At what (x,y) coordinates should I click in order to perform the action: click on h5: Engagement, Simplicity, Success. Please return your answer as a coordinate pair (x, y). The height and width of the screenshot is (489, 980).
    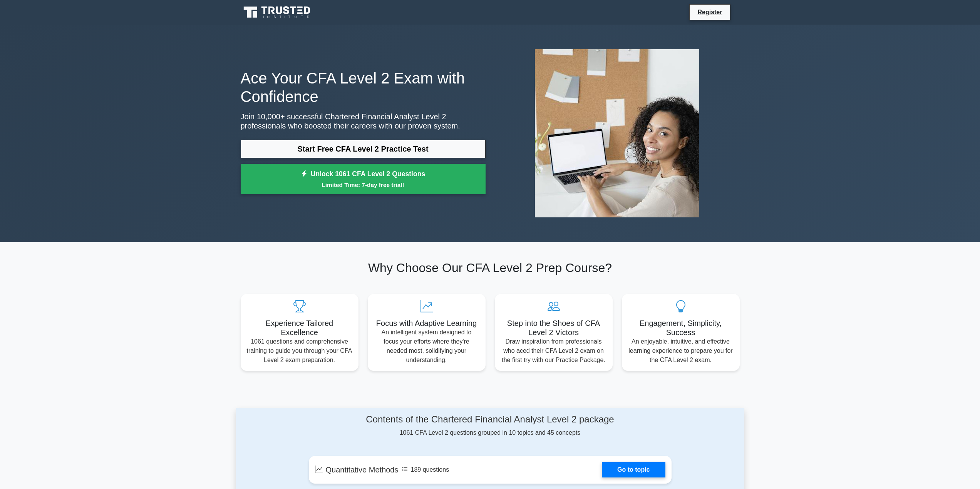
    Looking at the image, I should click on (681, 328).